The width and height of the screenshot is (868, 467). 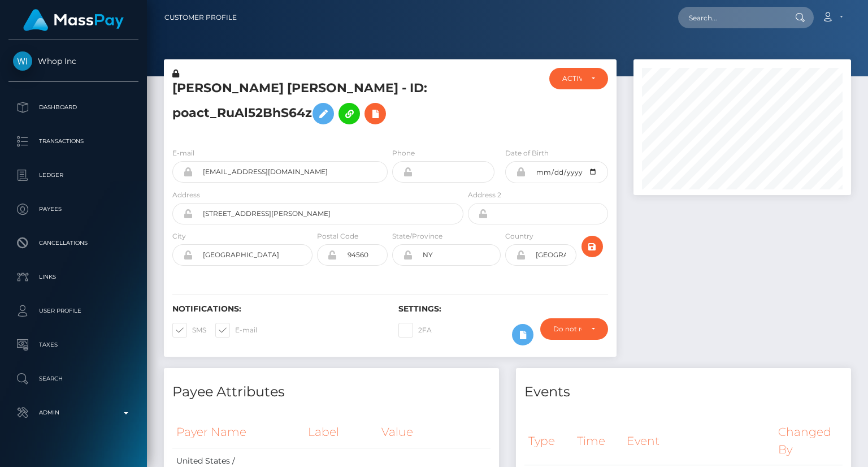 What do you see at coordinates (200, 18) in the screenshot?
I see `a: Customer Profile` at bounding box center [200, 18].